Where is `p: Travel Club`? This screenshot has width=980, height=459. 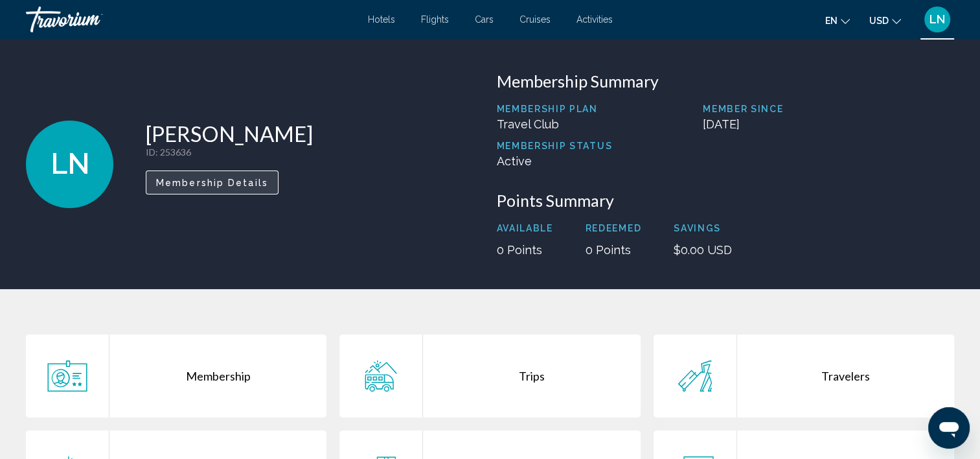 p: Travel Club is located at coordinates (555, 124).